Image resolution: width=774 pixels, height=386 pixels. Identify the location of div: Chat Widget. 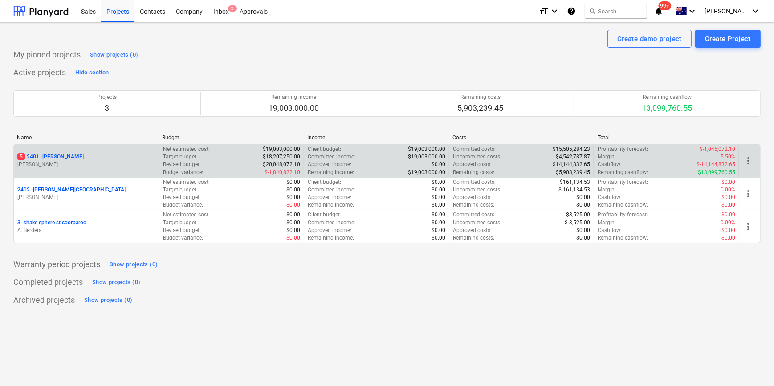
(751, 365).